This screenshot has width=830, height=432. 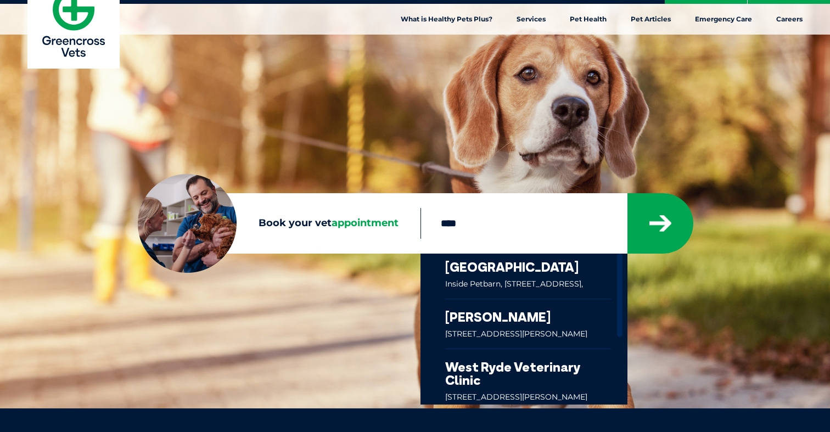 I want to click on a: Emergency Care, so click(x=724, y=19).